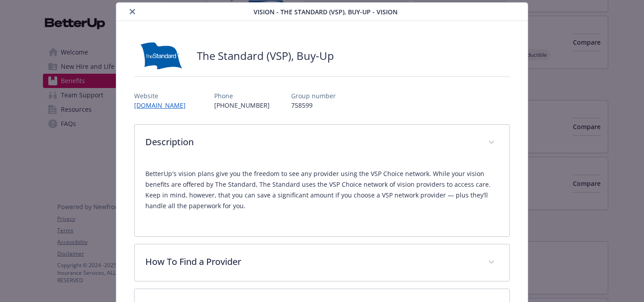 This screenshot has height=302, width=644. What do you see at coordinates (311, 142) in the screenshot?
I see `p: Description` at bounding box center [311, 142].